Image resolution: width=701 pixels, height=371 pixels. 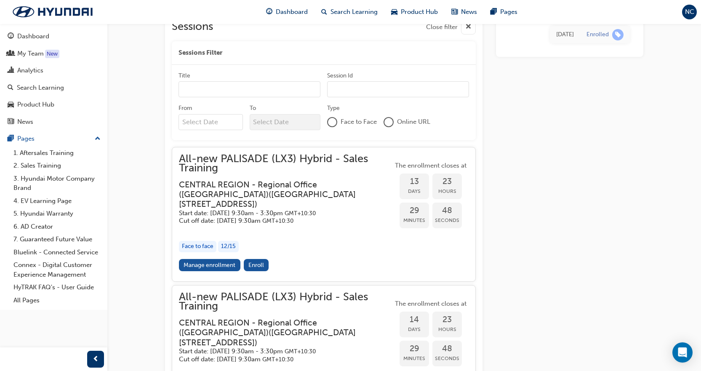 What do you see at coordinates (340, 76) in the screenshot?
I see `div: Session Id` at bounding box center [340, 76].